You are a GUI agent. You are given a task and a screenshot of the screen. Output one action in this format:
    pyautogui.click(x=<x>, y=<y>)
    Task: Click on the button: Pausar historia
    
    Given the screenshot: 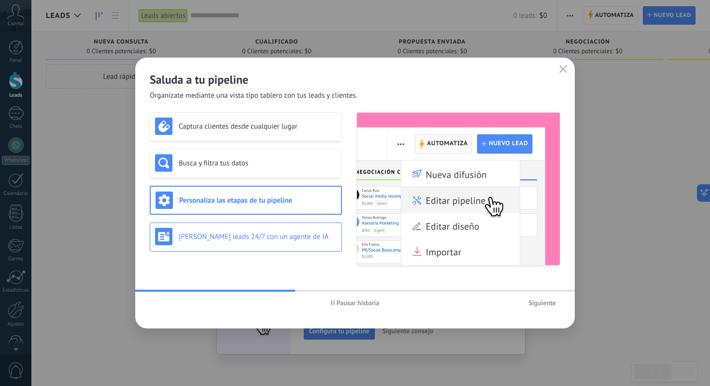 What is the action you would take?
    pyautogui.click(x=355, y=302)
    